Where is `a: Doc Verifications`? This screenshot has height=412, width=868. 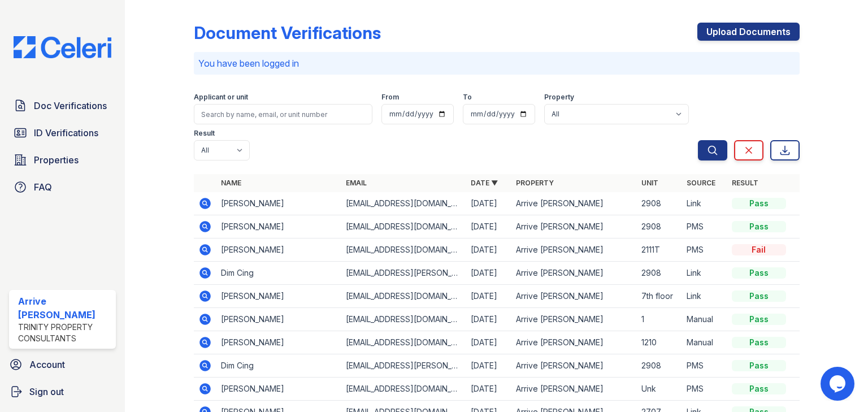 a: Doc Verifications is located at coordinates (63, 106).